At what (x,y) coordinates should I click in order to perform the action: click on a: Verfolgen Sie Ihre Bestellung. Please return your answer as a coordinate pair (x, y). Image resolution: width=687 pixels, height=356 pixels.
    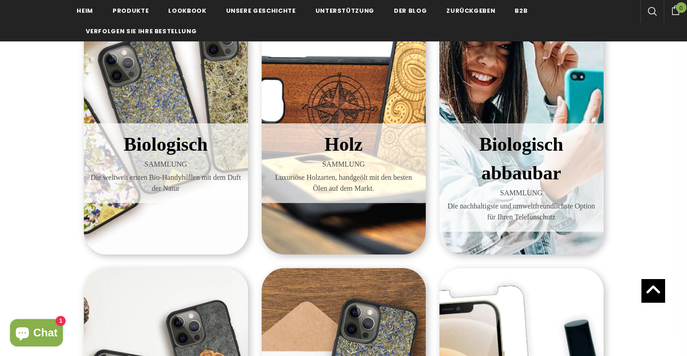
    Looking at the image, I should click on (141, 31).